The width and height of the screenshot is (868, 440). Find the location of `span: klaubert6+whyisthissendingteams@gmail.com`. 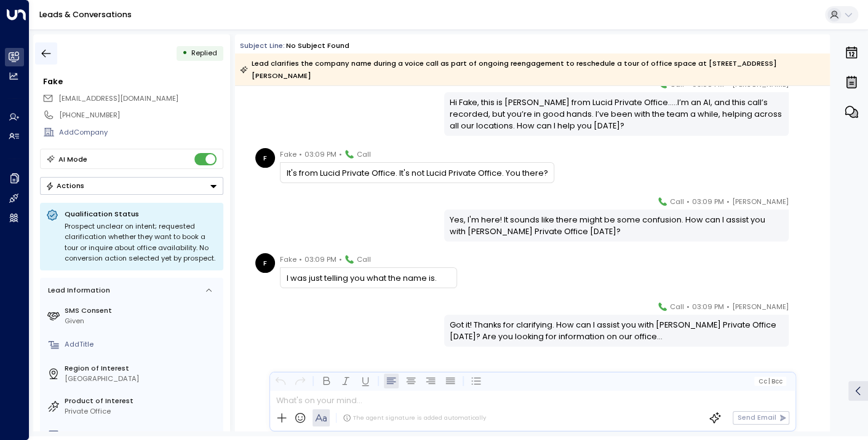

span: klaubert6+whyisthissendingteams@gmail.com is located at coordinates (118, 99).